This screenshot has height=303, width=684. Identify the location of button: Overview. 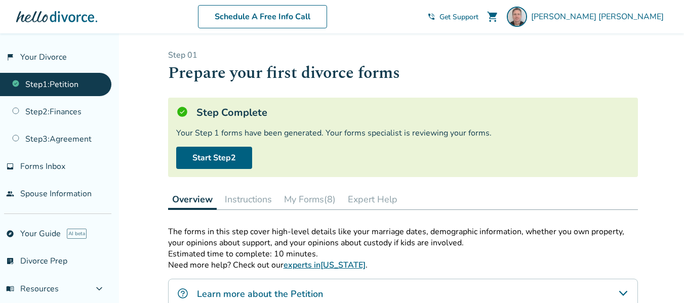
(192, 199).